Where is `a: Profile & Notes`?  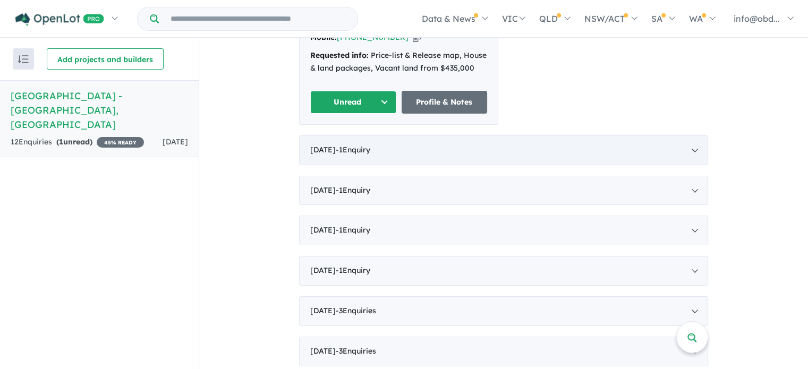
a: Profile & Notes is located at coordinates (445, 102).